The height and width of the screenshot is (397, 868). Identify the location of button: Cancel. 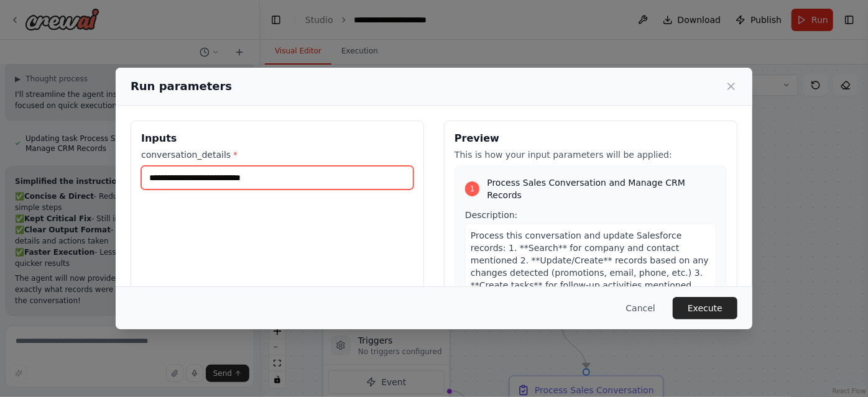
(641, 309).